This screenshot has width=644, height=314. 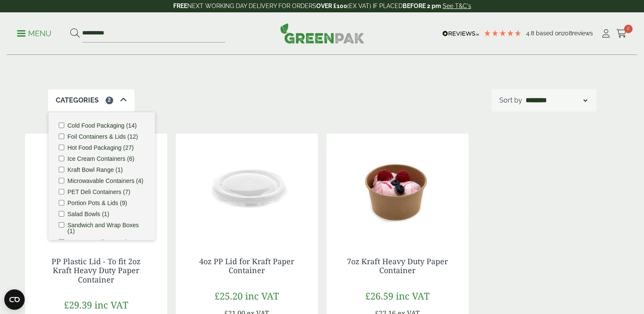 I want to click on a: 7oz Kraft Heavy Duty Paper Container, so click(x=397, y=266).